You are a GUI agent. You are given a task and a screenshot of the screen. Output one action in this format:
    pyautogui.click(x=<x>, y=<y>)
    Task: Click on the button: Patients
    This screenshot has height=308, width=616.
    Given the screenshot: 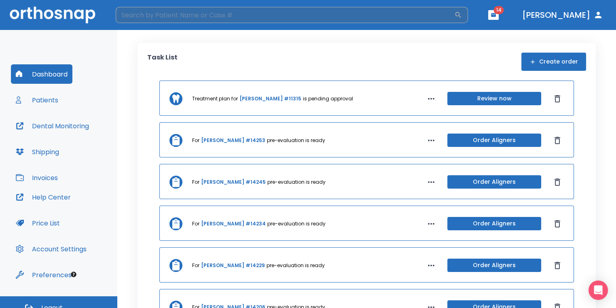 What is the action you would take?
    pyautogui.click(x=37, y=100)
    